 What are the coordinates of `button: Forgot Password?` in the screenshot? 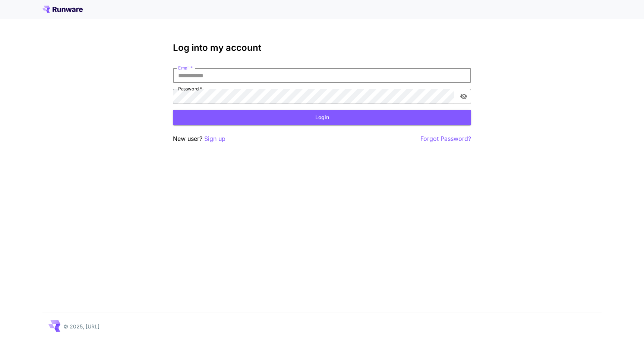 It's located at (446, 139).